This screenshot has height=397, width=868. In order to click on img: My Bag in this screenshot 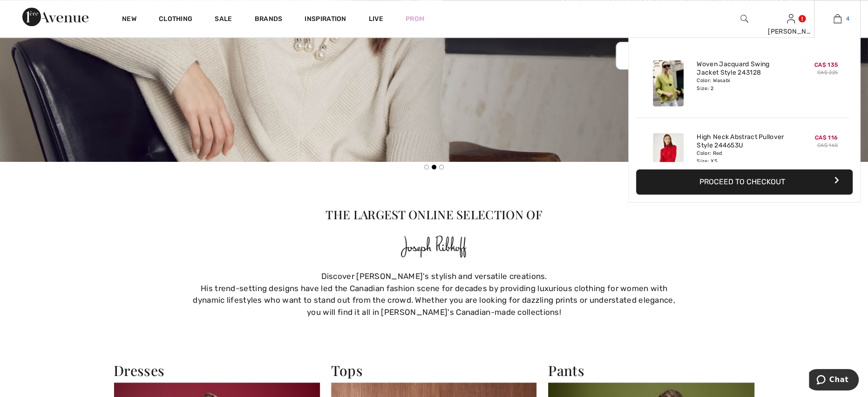, I will do `click(837, 19)`.